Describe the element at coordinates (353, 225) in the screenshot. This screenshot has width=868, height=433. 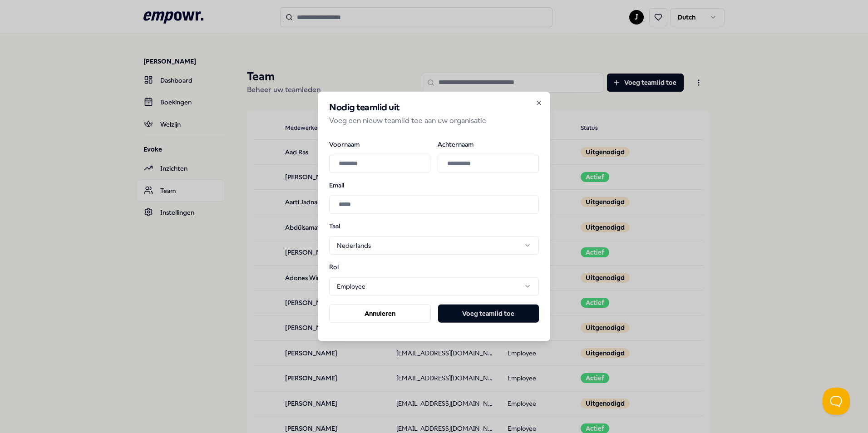
I see `label: Taal` at that location.